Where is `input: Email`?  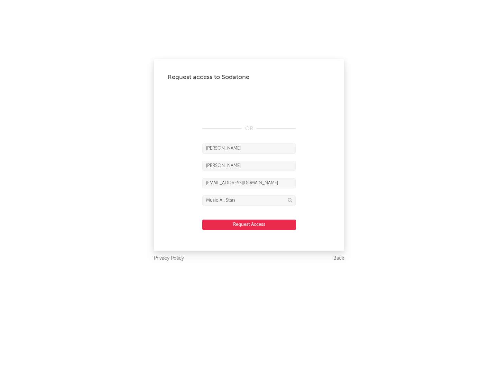 input: Email is located at coordinates (249, 183).